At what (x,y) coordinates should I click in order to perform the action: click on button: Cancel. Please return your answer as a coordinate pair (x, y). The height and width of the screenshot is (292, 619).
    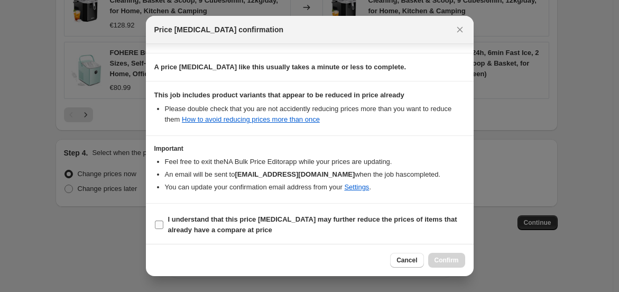
    Looking at the image, I should click on (406, 260).